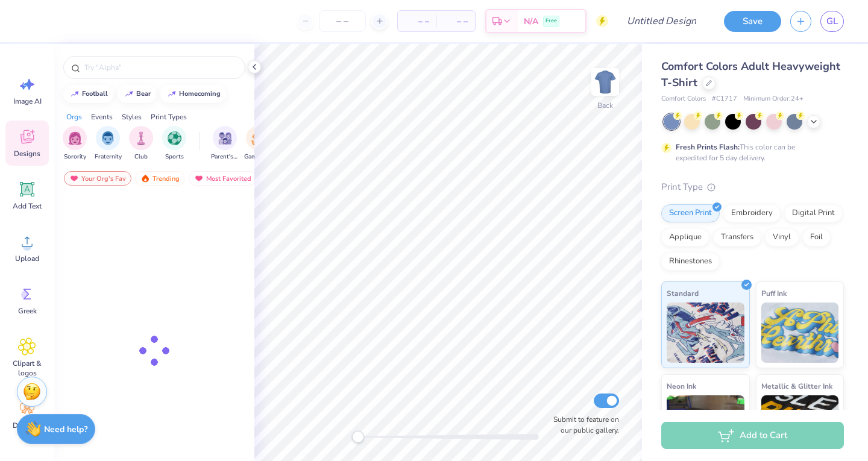 The height and width of the screenshot is (461, 868). What do you see at coordinates (832, 21) in the screenshot?
I see `span: GL` at bounding box center [832, 21].